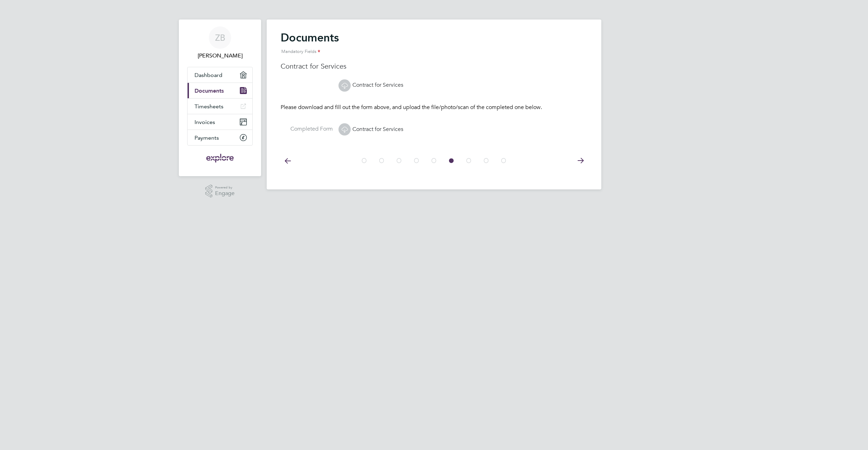  I want to click on h3: Contract for Services, so click(434, 66).